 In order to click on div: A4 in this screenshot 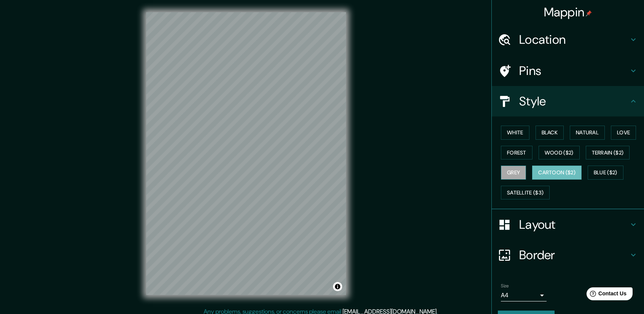, I will do `click(523, 296)`.